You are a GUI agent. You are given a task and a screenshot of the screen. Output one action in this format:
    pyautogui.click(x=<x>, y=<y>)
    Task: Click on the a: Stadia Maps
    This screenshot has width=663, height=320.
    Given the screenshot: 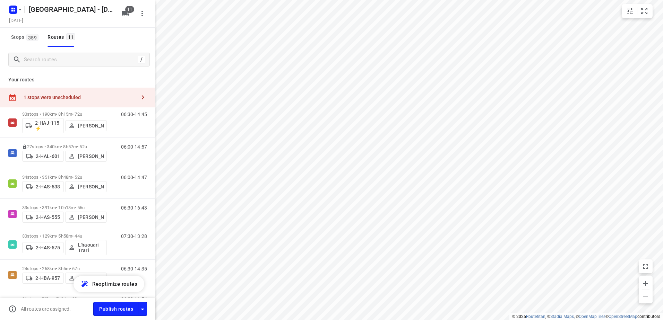 What is the action you would take?
    pyautogui.click(x=562, y=317)
    